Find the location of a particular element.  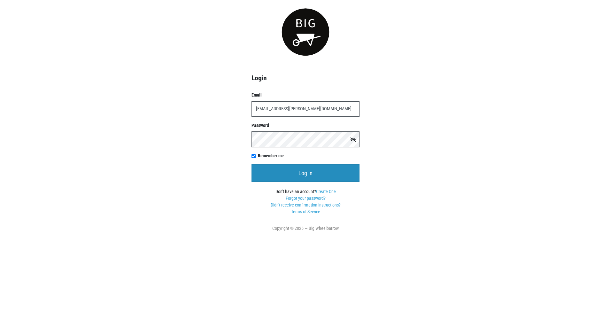

a: Didn't receive confirmation instructions? is located at coordinates (305, 205).